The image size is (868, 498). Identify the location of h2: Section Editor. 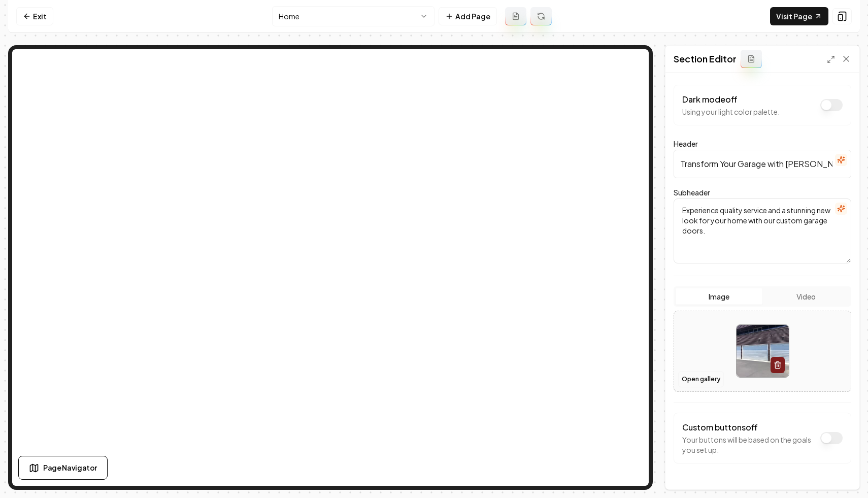
(705, 59).